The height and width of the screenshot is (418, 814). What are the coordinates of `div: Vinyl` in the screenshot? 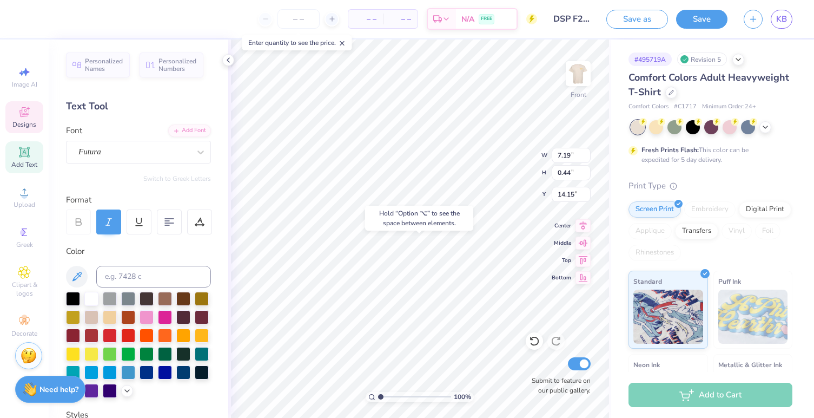 It's located at (737, 231).